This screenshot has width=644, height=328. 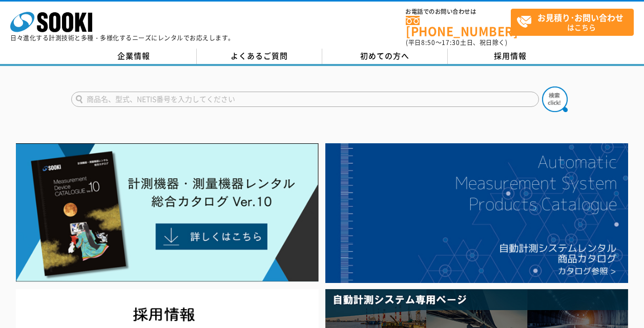 What do you see at coordinates (134, 56) in the screenshot?
I see `a: 企業情報` at bounding box center [134, 56].